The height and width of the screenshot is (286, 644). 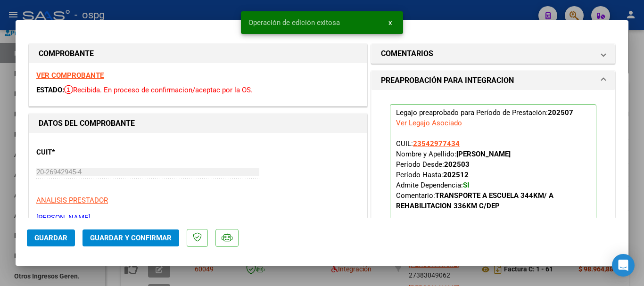 What do you see at coordinates (130, 238) in the screenshot?
I see `button: Guardar y Confirmar` at bounding box center [130, 238].